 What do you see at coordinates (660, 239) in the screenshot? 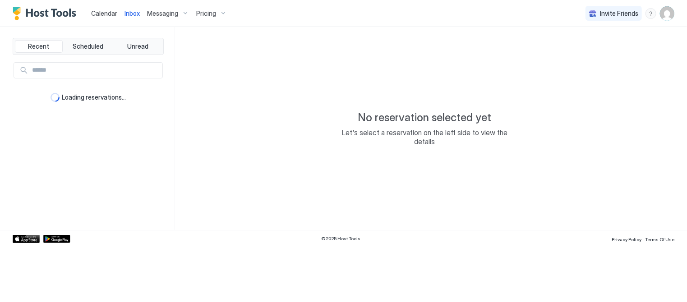
I see `a: Terms Of Use` at bounding box center [660, 239].